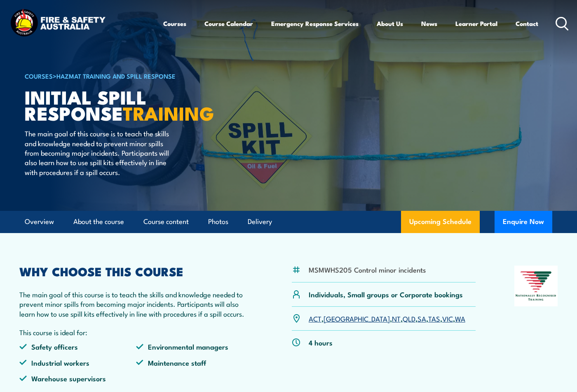 This screenshot has height=392, width=577. What do you see at coordinates (78, 362) in the screenshot?
I see `li: Industrial workers` at bounding box center [78, 362].